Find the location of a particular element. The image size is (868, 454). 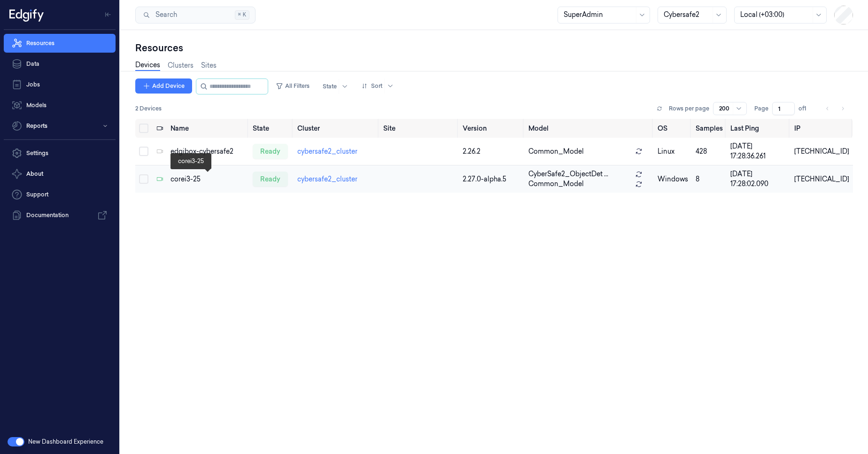

span: Page is located at coordinates (761, 108).